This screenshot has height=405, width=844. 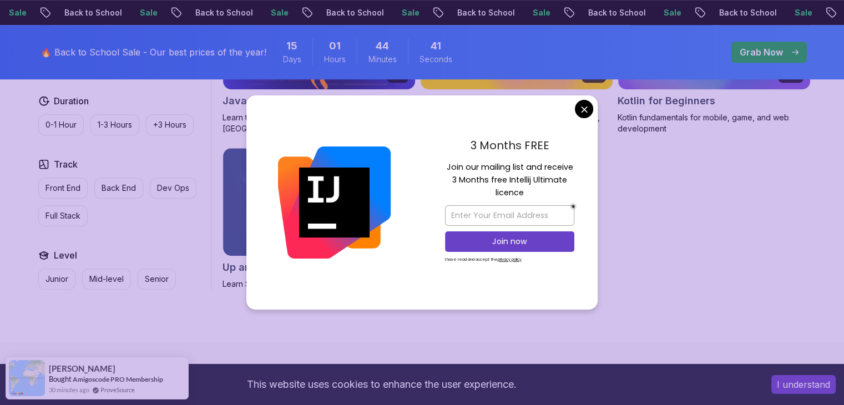 I want to click on button: Senior, so click(x=156, y=279).